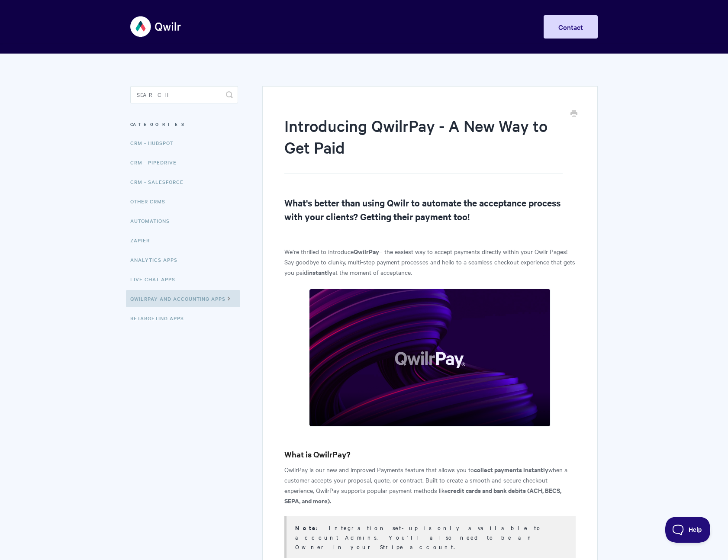 The height and width of the screenshot is (560, 728). Describe the element at coordinates (183, 299) in the screenshot. I see `a: QwilrPay and Accounting Apps` at that location.